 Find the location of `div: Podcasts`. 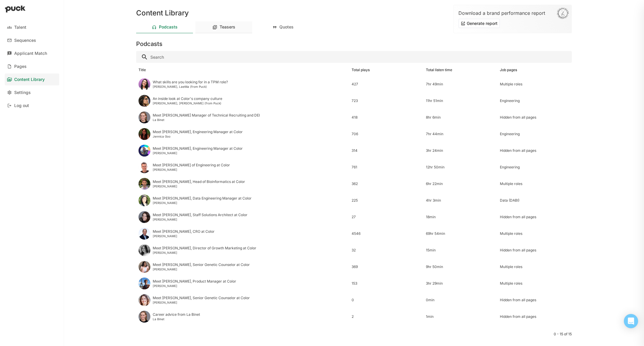

div: Podcasts is located at coordinates (168, 27).